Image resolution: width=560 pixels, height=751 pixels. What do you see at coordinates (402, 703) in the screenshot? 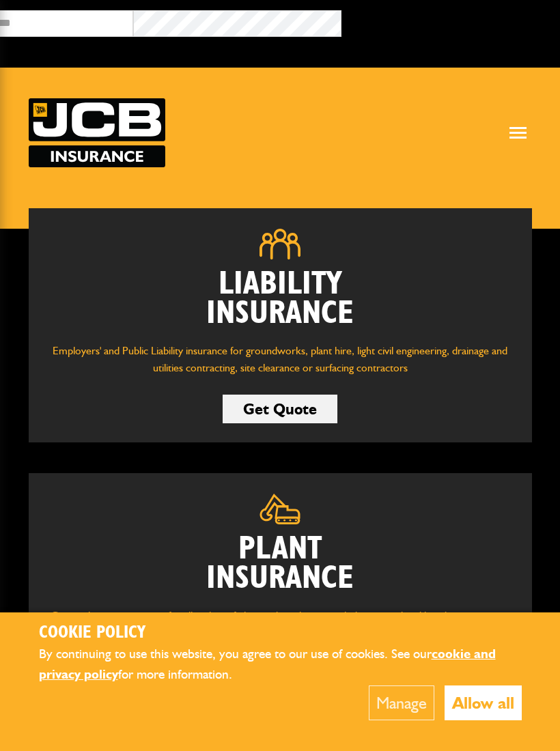
I see `button: Manage` at bounding box center [402, 703].